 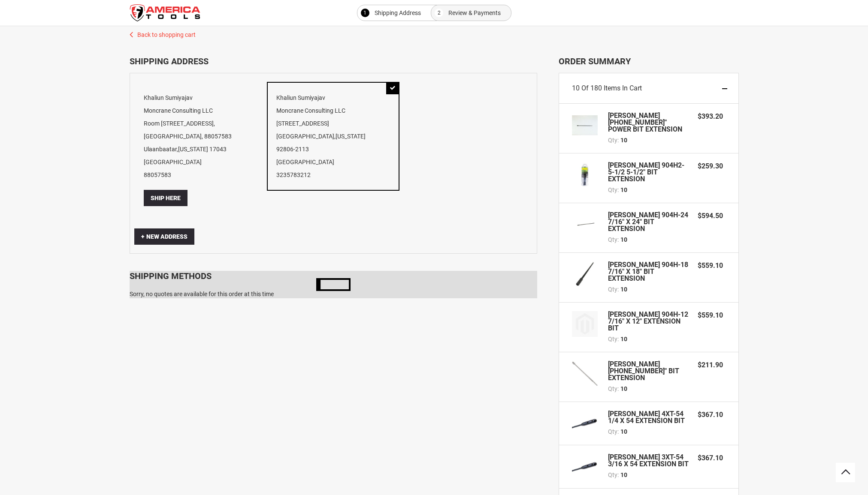 What do you see at coordinates (585, 224) in the screenshot?
I see `img: GREENLEE 904H-24 7/16" X 24" BIT EXTENSION` at bounding box center [585, 224].